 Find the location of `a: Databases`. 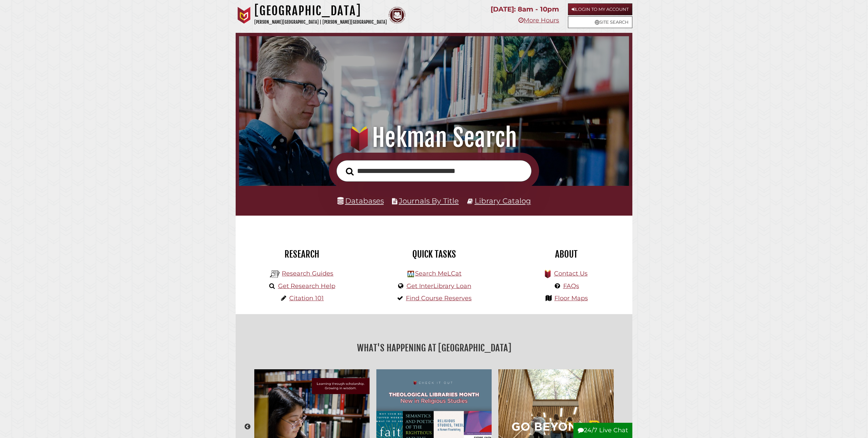

a: Databases is located at coordinates (360, 201).